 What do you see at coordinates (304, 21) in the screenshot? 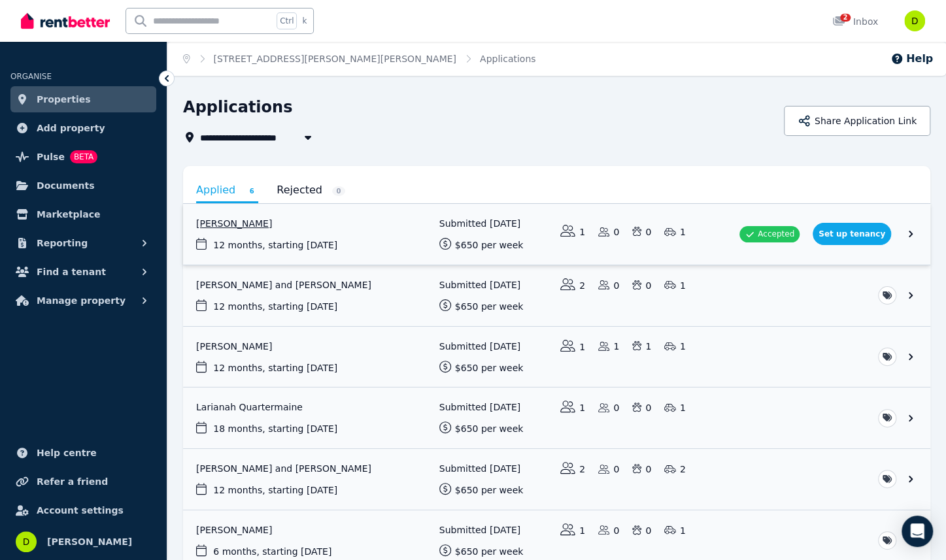
I see `span: k` at bounding box center [304, 21].